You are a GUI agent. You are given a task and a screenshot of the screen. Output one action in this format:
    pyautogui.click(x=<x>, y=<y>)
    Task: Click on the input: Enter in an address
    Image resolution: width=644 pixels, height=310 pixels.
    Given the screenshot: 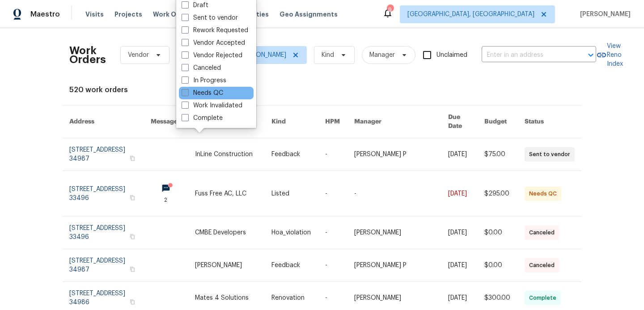 What is the action you would take?
    pyautogui.click(x=526, y=55)
    